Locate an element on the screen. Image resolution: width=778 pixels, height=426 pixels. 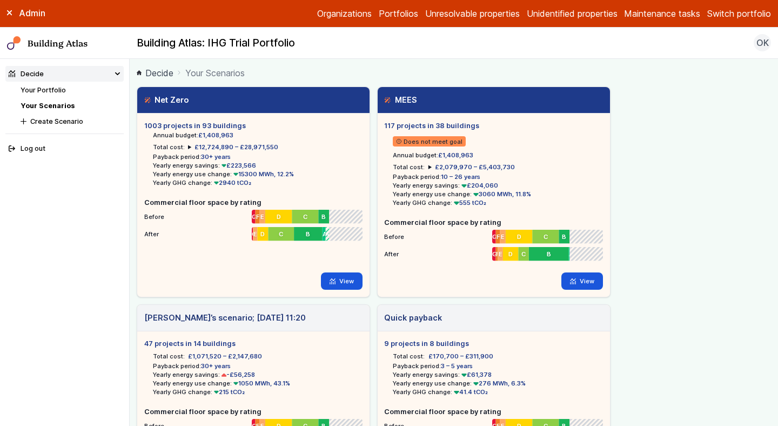
button: Create Scenario is located at coordinates (70, 121).